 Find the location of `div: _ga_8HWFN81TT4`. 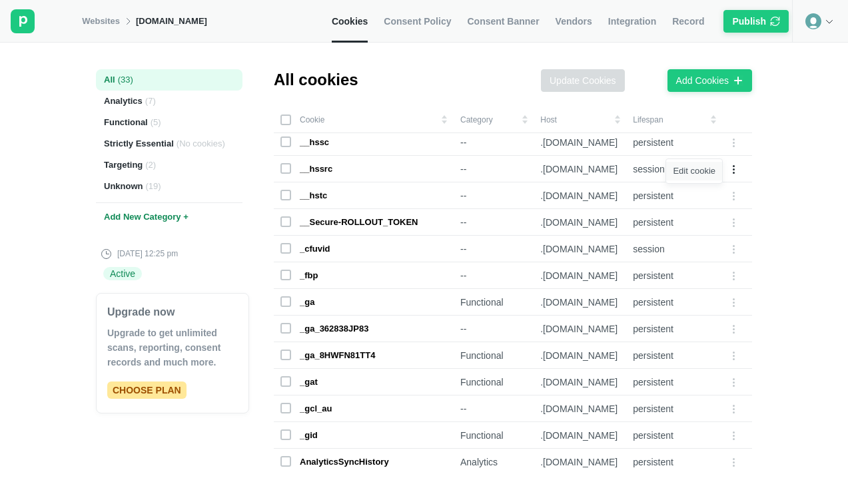

div: _ga_8HWFN81TT4 is located at coordinates (337, 355).